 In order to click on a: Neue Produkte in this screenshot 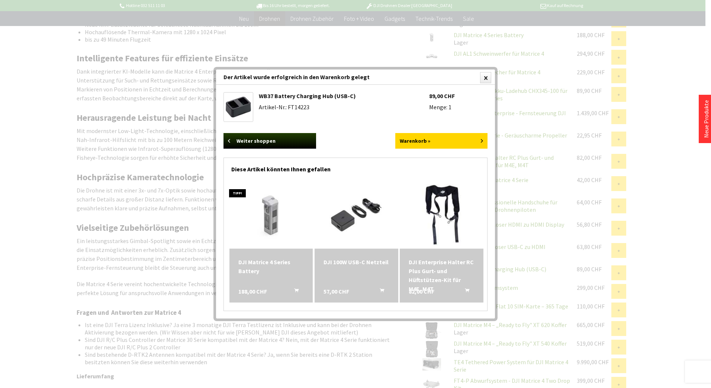, I will do `click(707, 119)`.